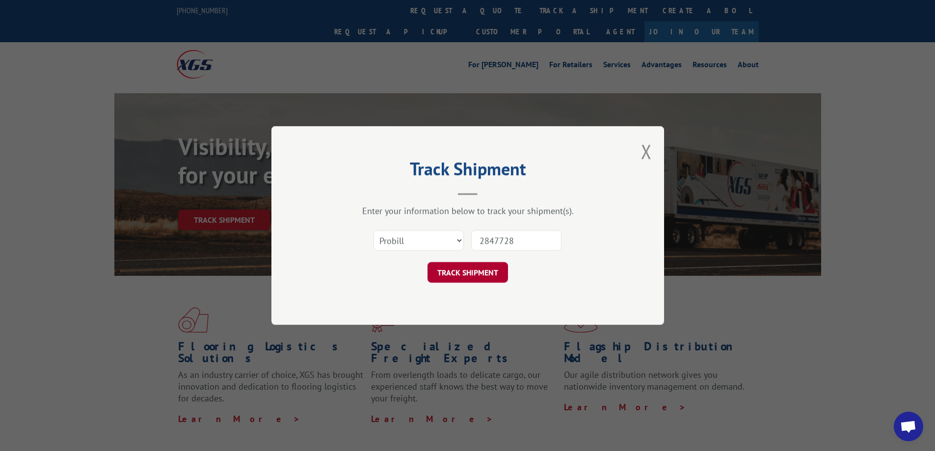 This screenshot has height=451, width=935. Describe the element at coordinates (468, 210) in the screenshot. I see `div: Enter your information below to track your shipment(s).` at that location.